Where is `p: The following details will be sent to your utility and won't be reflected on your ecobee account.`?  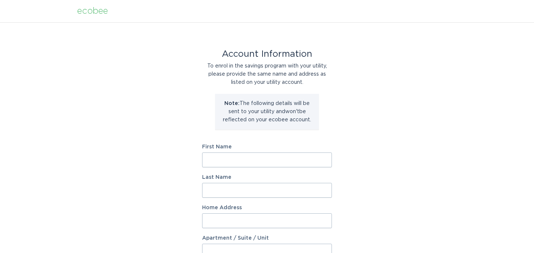 p: The following details will be sent to your utility and won't be reflected on your ecobee account. is located at coordinates (267, 112).